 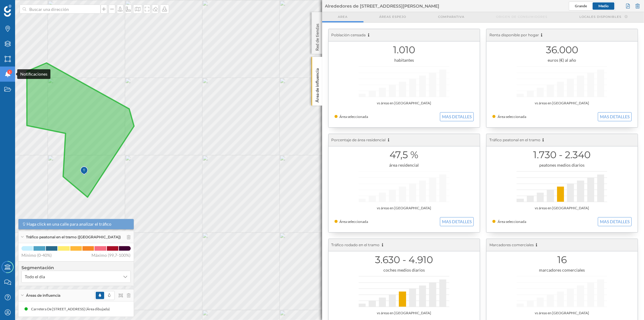 What do you see at coordinates (604, 6) in the screenshot?
I see `span: Medio` at bounding box center [604, 6].